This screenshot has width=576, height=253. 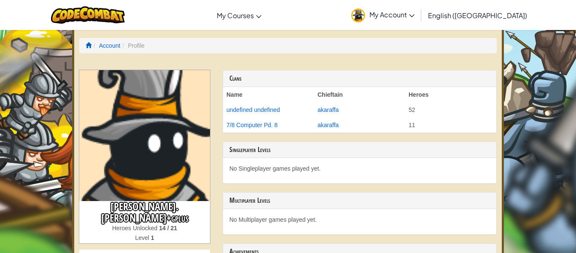 I want to click on a: My Account, so click(x=383, y=15).